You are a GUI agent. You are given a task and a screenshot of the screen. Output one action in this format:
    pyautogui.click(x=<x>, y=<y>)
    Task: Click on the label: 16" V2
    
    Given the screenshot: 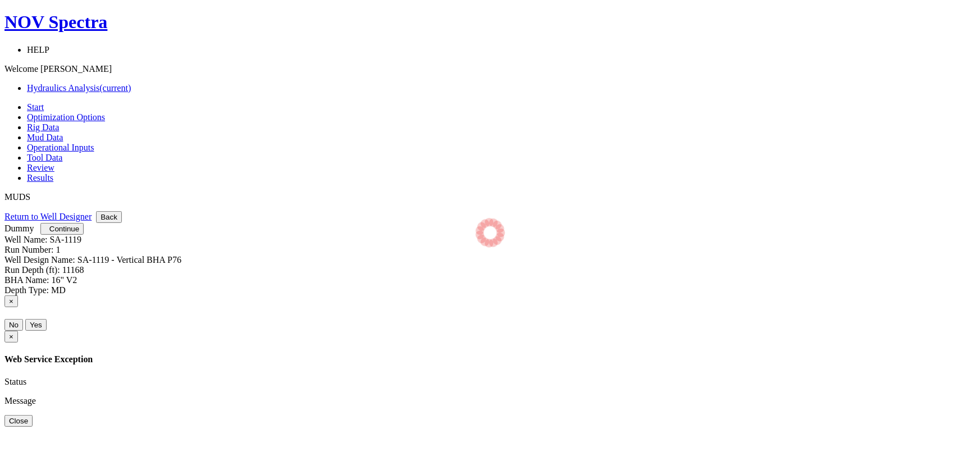 What is the action you would take?
    pyautogui.click(x=65, y=280)
    